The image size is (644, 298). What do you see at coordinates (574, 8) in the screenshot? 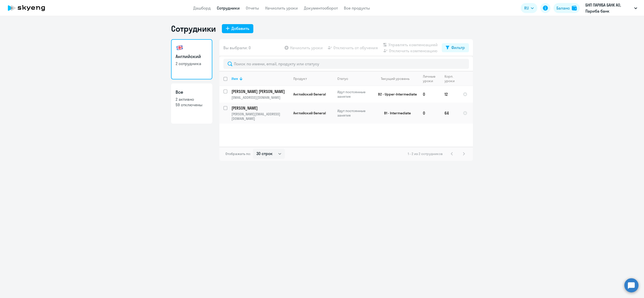
I see `img: balance` at bounding box center [574, 8].